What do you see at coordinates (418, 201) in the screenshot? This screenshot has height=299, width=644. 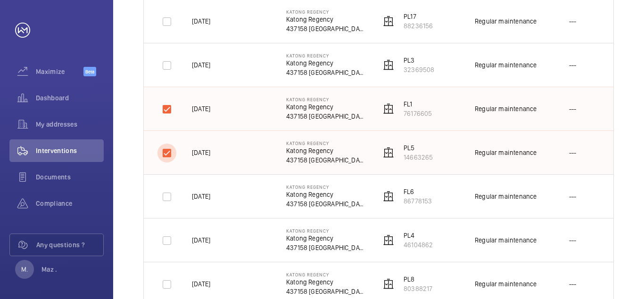 I see `p: 86778153` at bounding box center [418, 201].